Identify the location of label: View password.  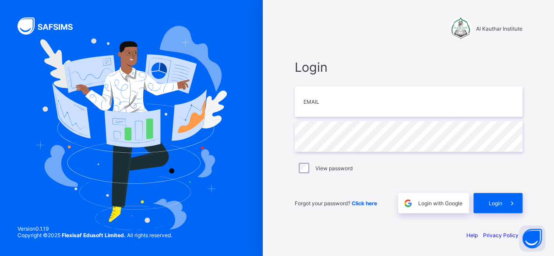
(334, 168).